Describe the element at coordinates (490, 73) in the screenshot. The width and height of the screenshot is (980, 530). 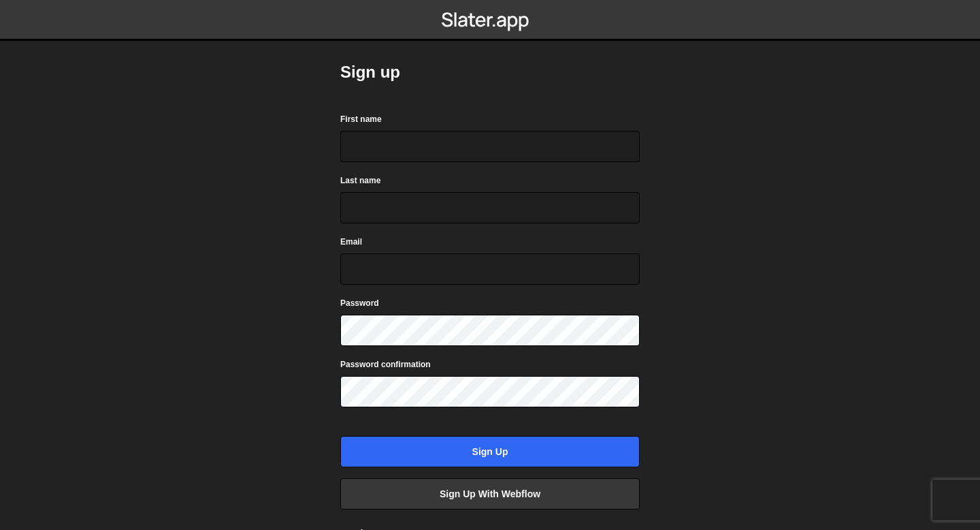
I see `h2: Sign up` at that location.